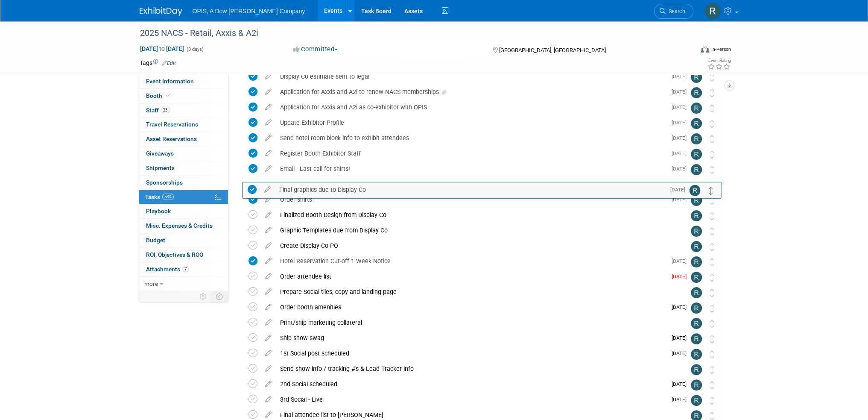  What do you see at coordinates (183, 197) in the screenshot?
I see `a: Tasks58%` at bounding box center [183, 197].